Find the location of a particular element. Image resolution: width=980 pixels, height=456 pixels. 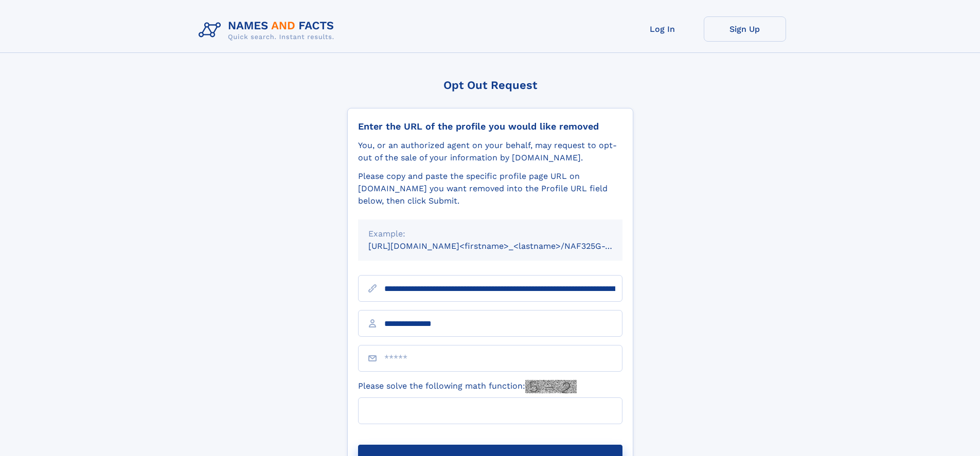

label: Please solve the following math function: is located at coordinates (467, 386).